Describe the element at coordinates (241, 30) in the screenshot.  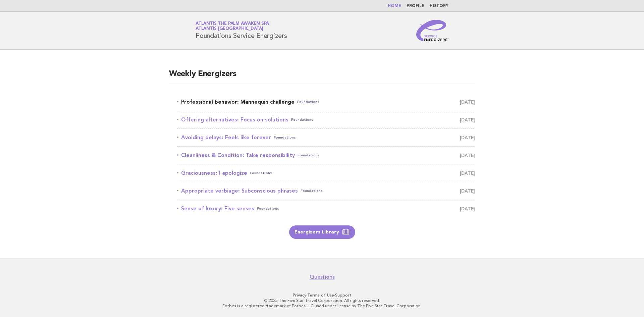
I see `h1: Foundations Service Energizers` at that location.